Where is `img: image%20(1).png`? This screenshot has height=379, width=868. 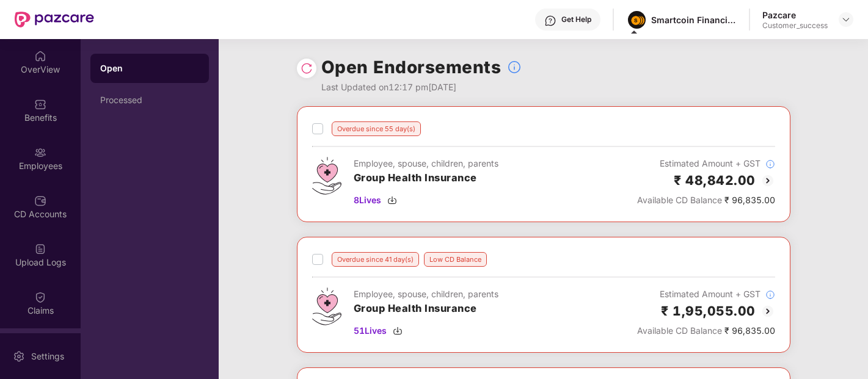 img: image%20(1).png is located at coordinates (637, 19).